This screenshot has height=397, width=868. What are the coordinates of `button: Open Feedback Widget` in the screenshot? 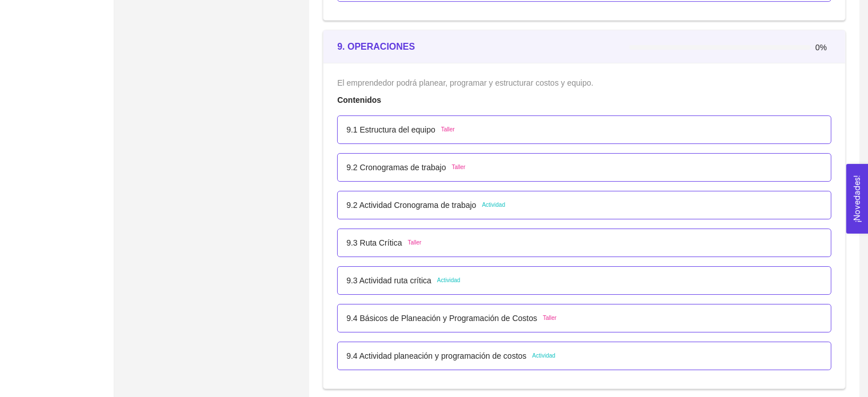 It's located at (857, 199).